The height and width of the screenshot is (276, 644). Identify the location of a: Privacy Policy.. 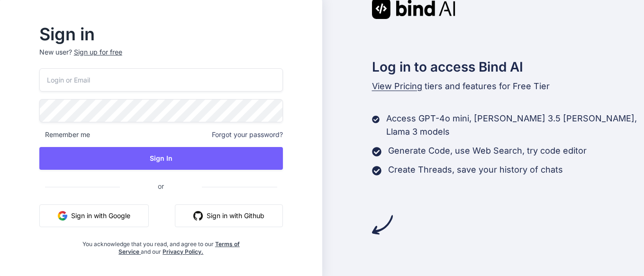
(183, 252).